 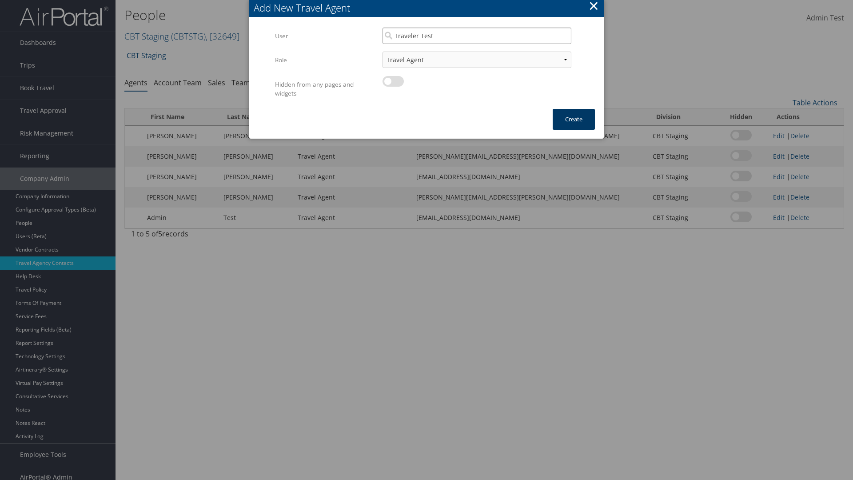 I want to click on div: Add New Travel Agent, so click(x=429, y=8).